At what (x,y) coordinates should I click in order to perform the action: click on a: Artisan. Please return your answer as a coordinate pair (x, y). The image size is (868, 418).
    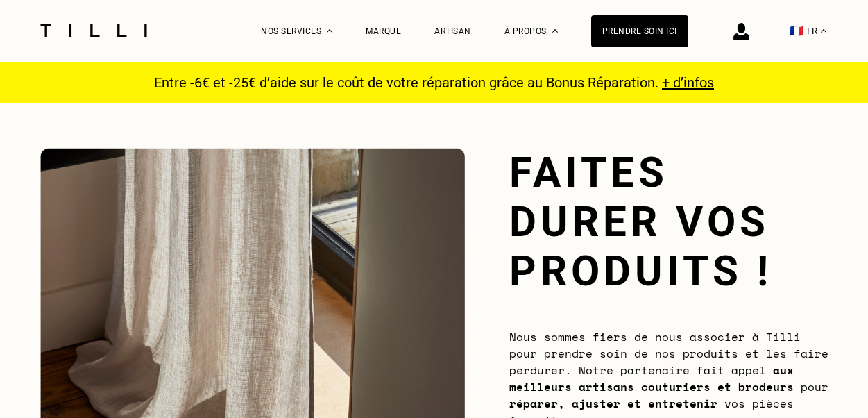
    Looking at the image, I should click on (452, 31).